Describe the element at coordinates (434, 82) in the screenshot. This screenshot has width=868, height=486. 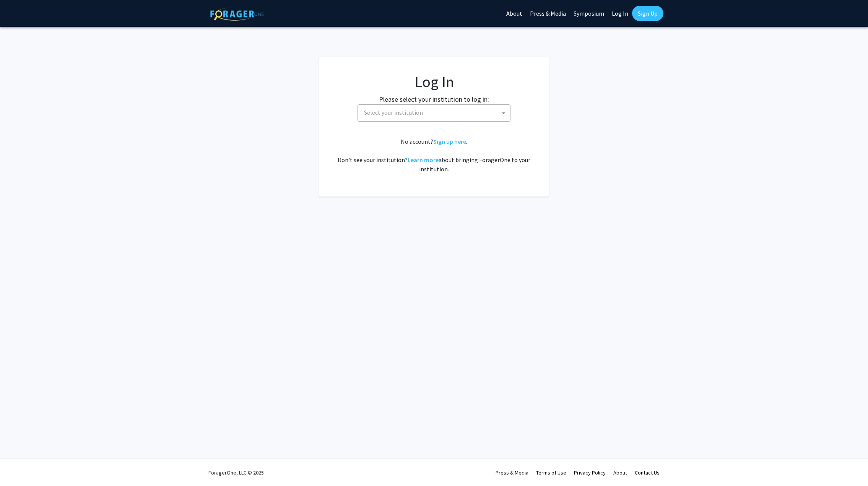
I see `h1: Log In` at that location.